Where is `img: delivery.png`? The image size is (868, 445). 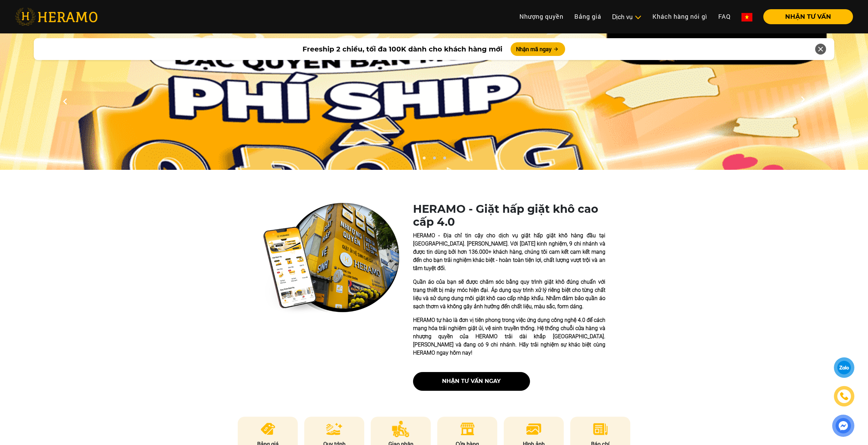 img: delivery.png is located at coordinates (401, 430).